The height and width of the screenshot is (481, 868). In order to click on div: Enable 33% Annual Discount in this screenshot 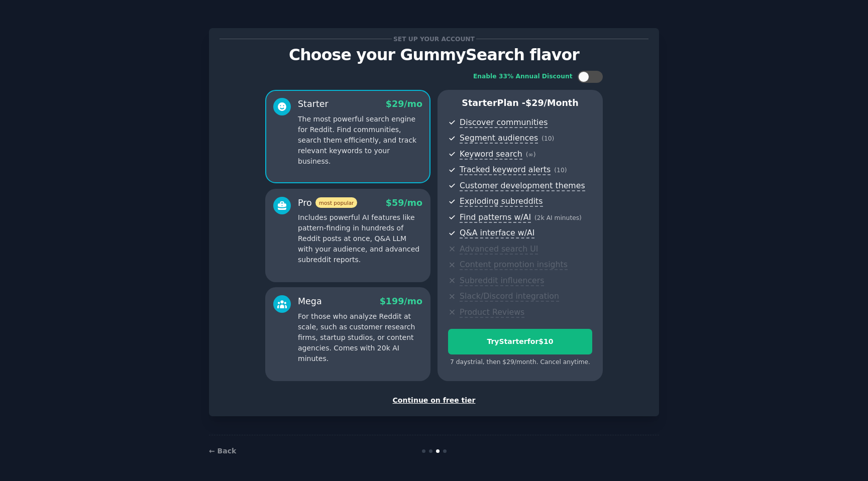, I will do `click(523, 76)`.